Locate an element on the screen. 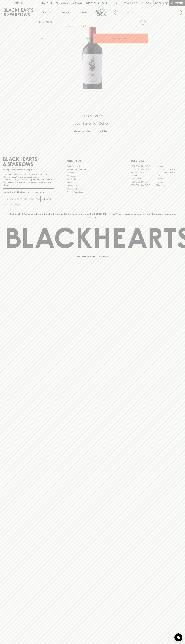 This screenshot has width=185, height=644. a: Brunswick West is located at coordinates (144, 173).